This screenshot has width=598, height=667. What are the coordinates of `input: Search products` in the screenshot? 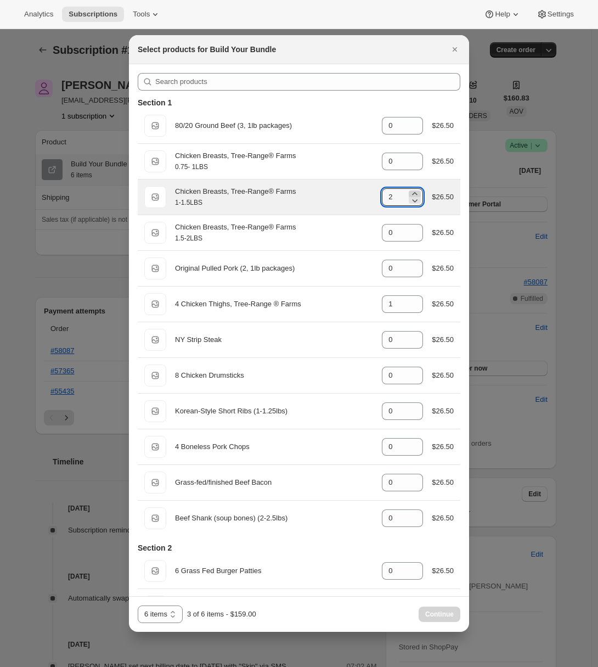 It's located at (308, 82).